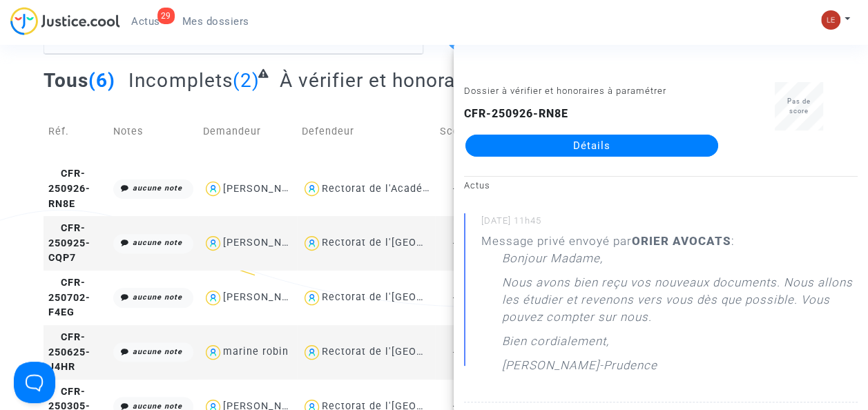 Image resolution: width=868 pixels, height=410 pixels. Describe the element at coordinates (76, 132) in the screenshot. I see `td: Réf.` at that location.